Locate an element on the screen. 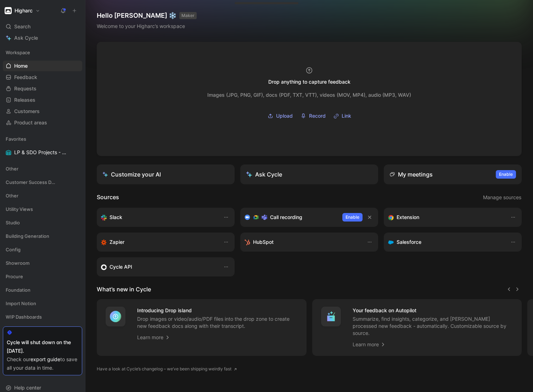  a: Ask Cycle is located at coordinates (43, 38).